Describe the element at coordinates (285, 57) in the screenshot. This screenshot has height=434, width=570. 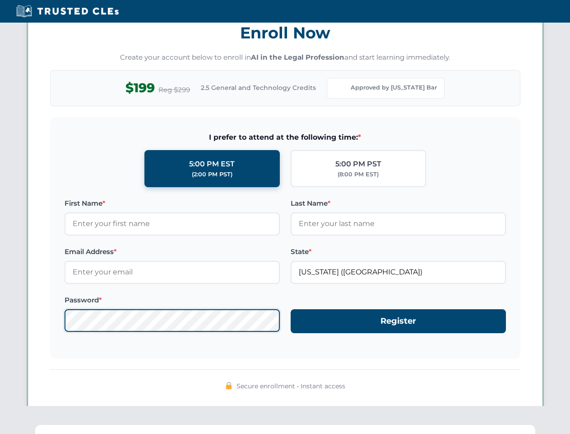
I see `p: Create your account below to enroll in and start learning immediately.` at that location.